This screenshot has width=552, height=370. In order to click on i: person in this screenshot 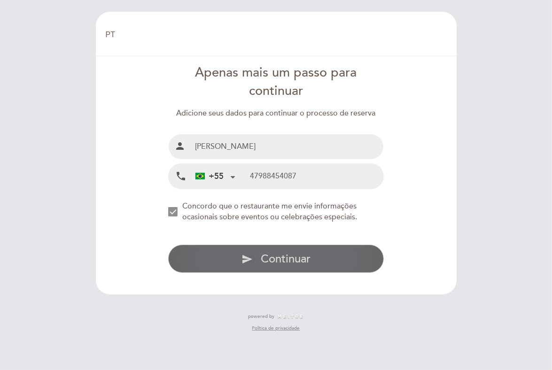, I will do `click(180, 146)`.